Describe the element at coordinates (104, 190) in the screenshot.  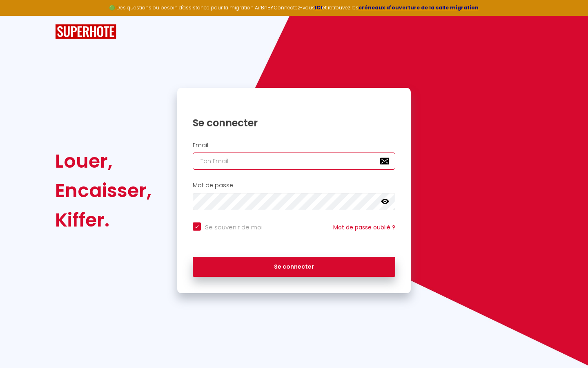
I see `div: Encaisser,` at that location.